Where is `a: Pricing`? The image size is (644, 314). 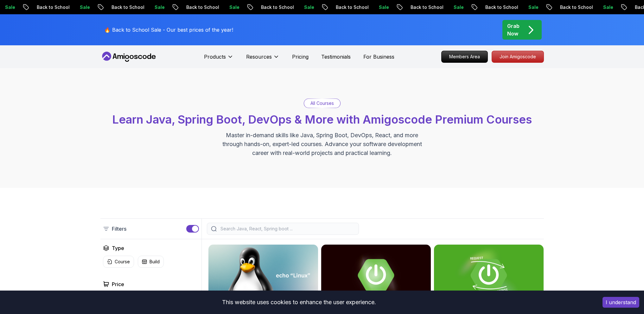
a: Pricing is located at coordinates (300, 57).